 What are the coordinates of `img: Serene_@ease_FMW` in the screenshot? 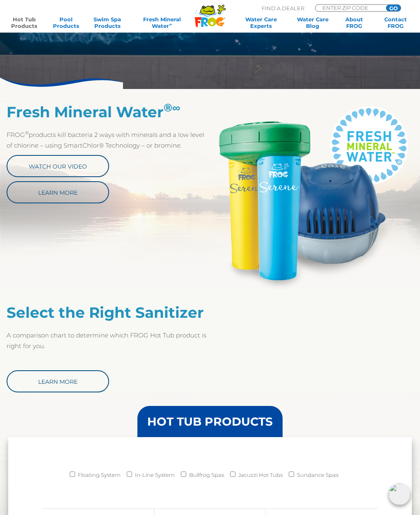 It's located at (312, 197).